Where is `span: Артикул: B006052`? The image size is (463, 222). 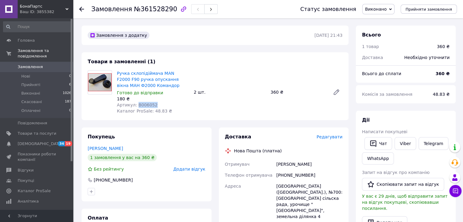 span: Артикул: B006052 is located at coordinates (137, 105).